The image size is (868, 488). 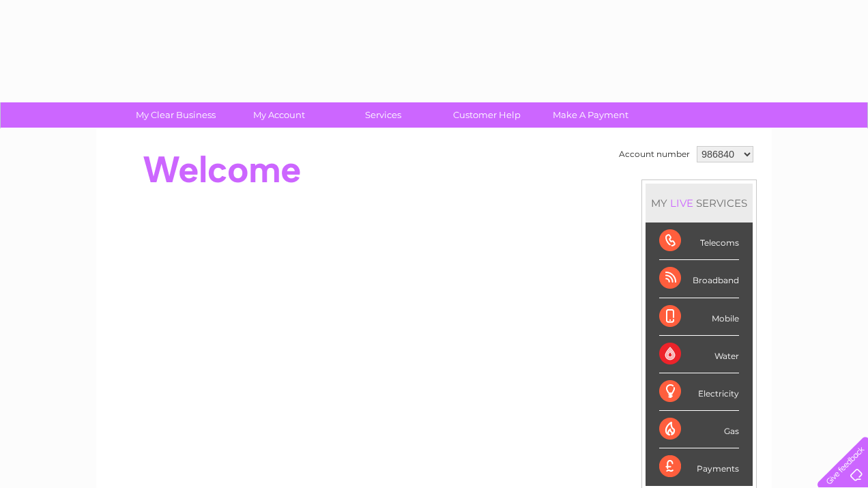 What do you see at coordinates (699, 278) in the screenshot?
I see `div: Broadband` at bounding box center [699, 278].